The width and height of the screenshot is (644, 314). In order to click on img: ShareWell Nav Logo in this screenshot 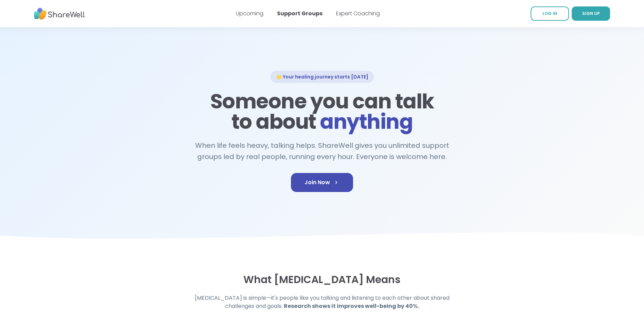, I will do `click(60, 14)`.